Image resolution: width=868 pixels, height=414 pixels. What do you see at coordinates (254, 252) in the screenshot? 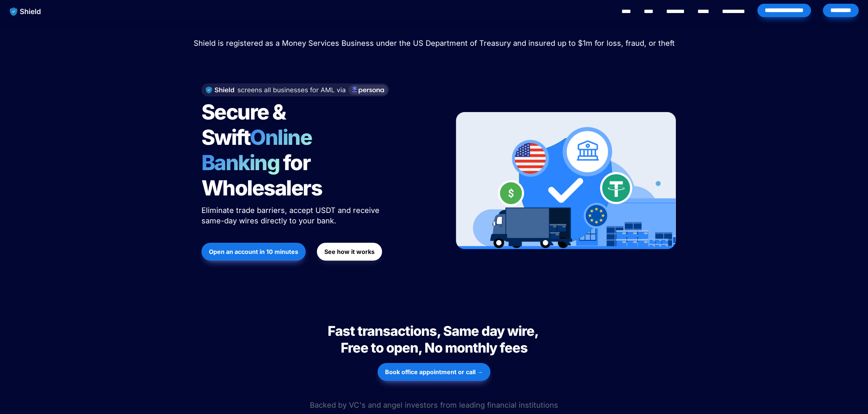
I see `strong: Open an account in 10 minutes` at bounding box center [254, 252].